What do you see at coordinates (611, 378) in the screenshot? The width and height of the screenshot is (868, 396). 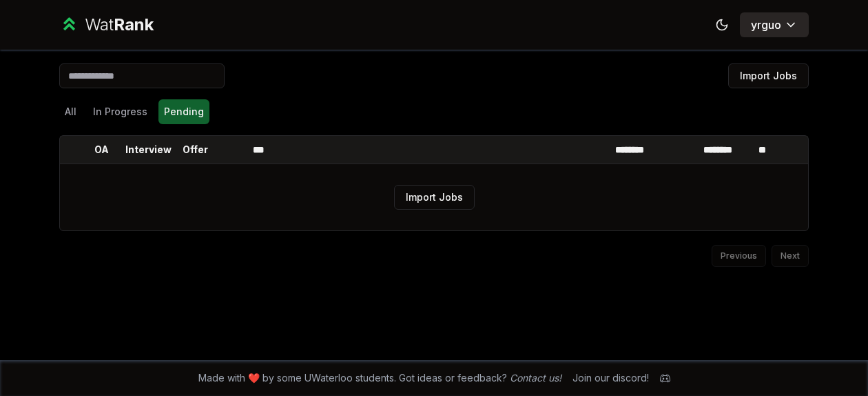 I see `div: Join our discord!` at bounding box center [611, 378].